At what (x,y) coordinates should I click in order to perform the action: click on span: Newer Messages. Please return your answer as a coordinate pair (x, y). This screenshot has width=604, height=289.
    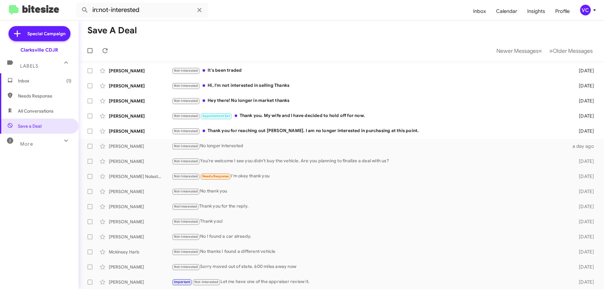
    Looking at the image, I should click on (517, 51).